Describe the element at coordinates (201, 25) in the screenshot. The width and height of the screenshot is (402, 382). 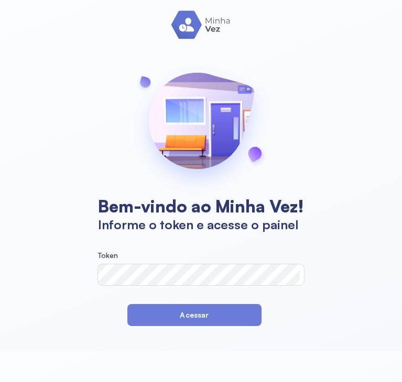
I see `img: logo.svg` at that location.